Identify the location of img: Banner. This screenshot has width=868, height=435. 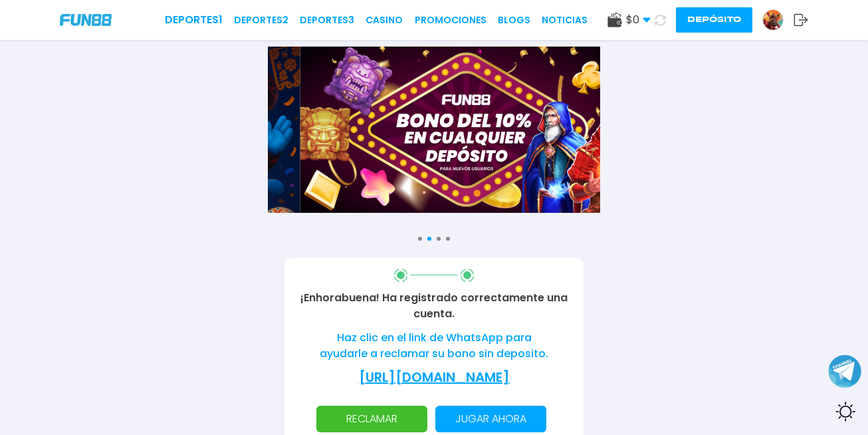
(466, 129).